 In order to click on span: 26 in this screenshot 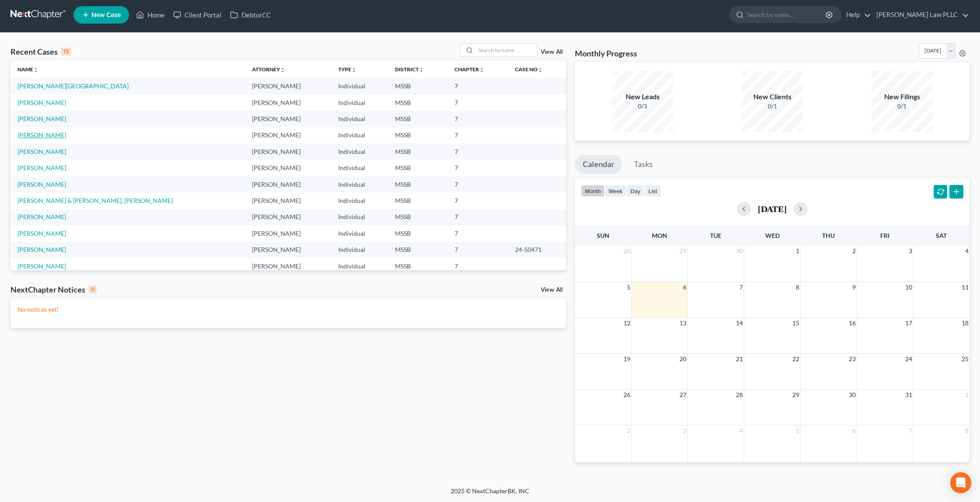, I will do `click(627, 395)`.